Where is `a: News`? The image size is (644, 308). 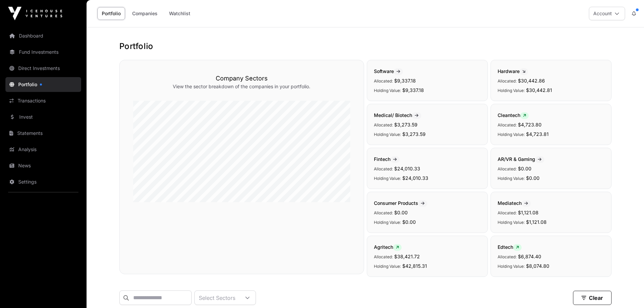 a: News is located at coordinates (43, 166).